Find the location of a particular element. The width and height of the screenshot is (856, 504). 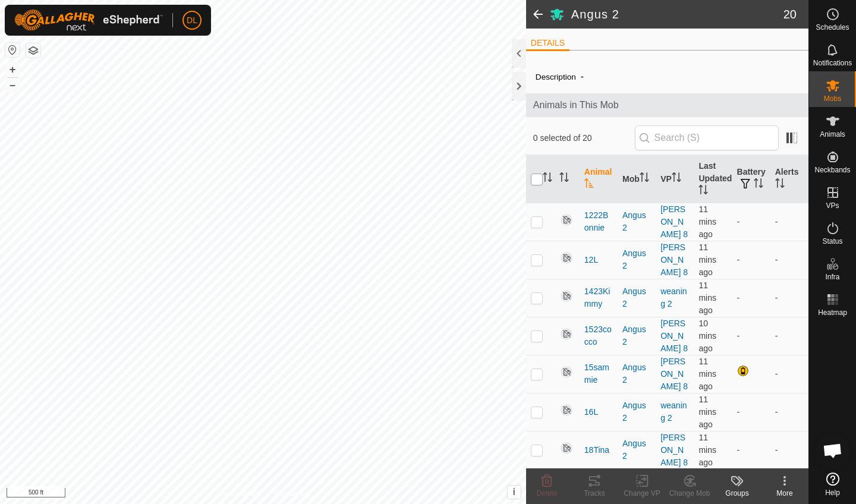

button: Reset Map is located at coordinates (12, 50).